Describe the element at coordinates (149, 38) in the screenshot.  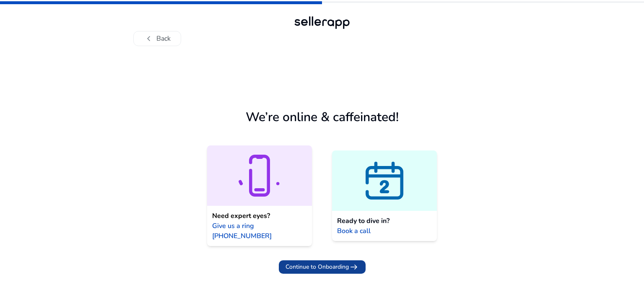
I see `span: chevron_left` at that location.